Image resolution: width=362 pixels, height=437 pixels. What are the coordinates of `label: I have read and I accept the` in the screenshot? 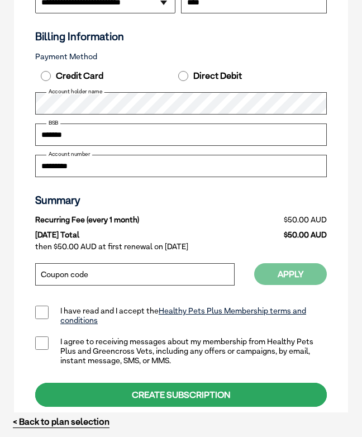 It's located at (181, 316).